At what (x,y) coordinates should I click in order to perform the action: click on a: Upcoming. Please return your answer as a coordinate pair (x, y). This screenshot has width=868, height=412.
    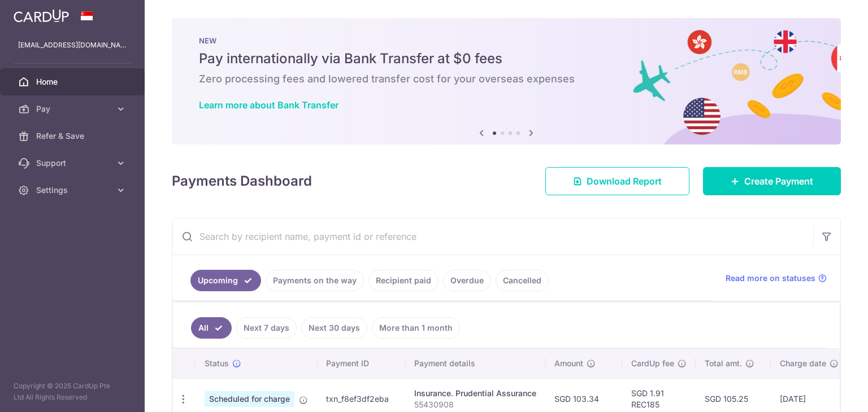
    Looking at the image, I should click on (225, 280).